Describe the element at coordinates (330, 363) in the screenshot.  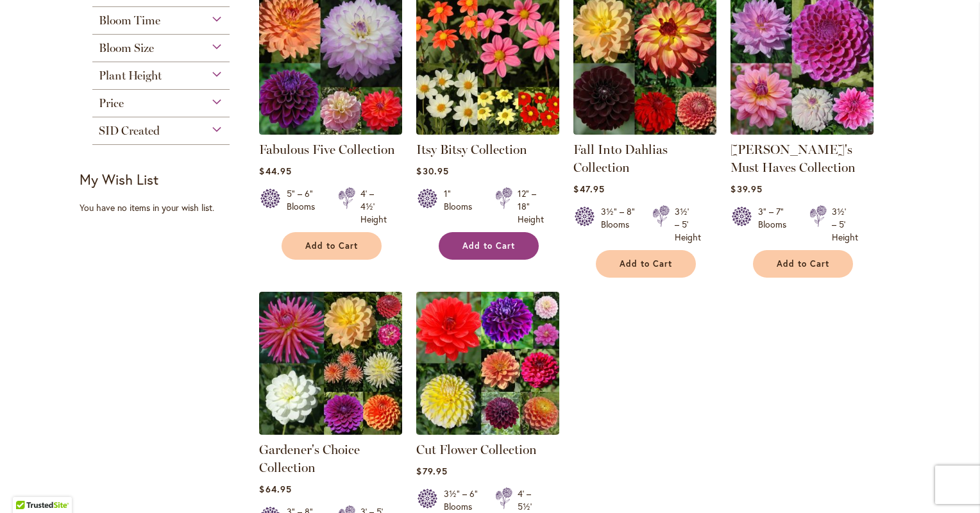
I see `img: Gardener's Choice Collection` at that location.